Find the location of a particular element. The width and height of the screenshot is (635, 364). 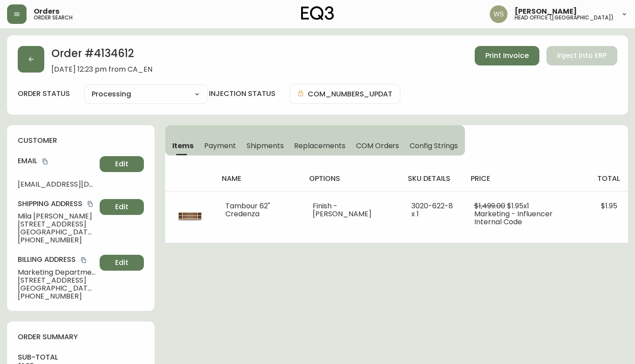

img: d421e764c7328a6a184e62c810975493 is located at coordinates (499, 14).